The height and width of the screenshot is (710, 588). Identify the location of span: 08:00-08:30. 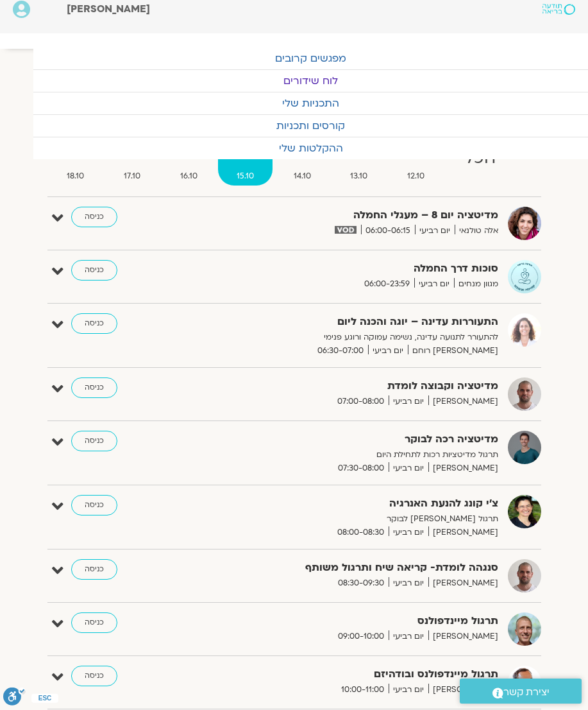
(361, 532).